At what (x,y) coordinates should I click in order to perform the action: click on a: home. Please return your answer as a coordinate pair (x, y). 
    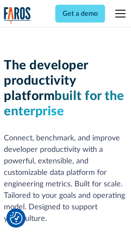
    Looking at the image, I should click on (17, 15).